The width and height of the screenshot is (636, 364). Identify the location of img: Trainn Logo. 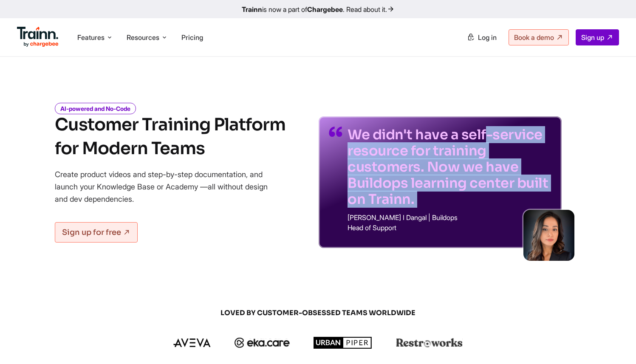
(38, 37).